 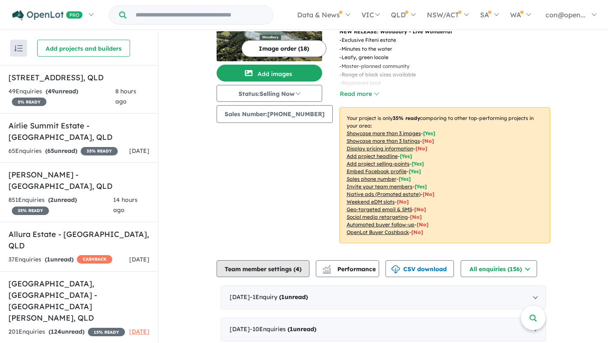 I want to click on u: Showcase more than 3 images, so click(x=384, y=133).